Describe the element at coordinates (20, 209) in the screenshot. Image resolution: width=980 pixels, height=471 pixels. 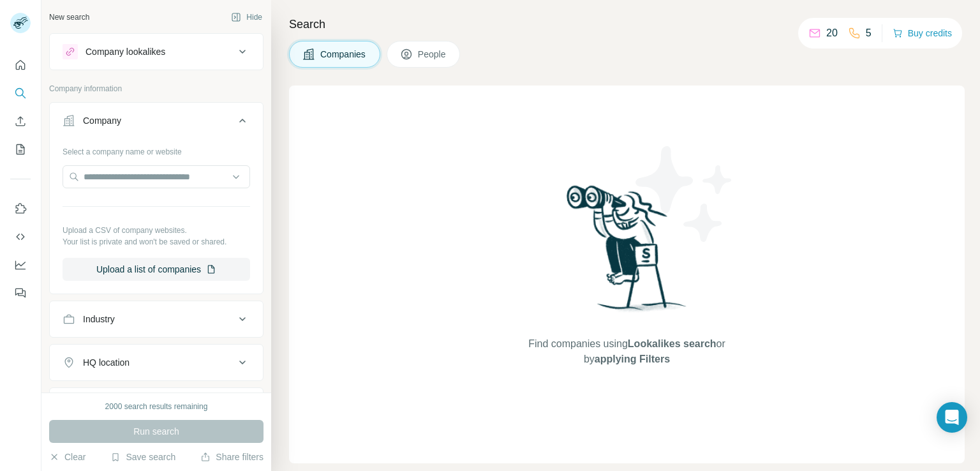
I see `button: Use Surfe on LinkedIn` at that location.